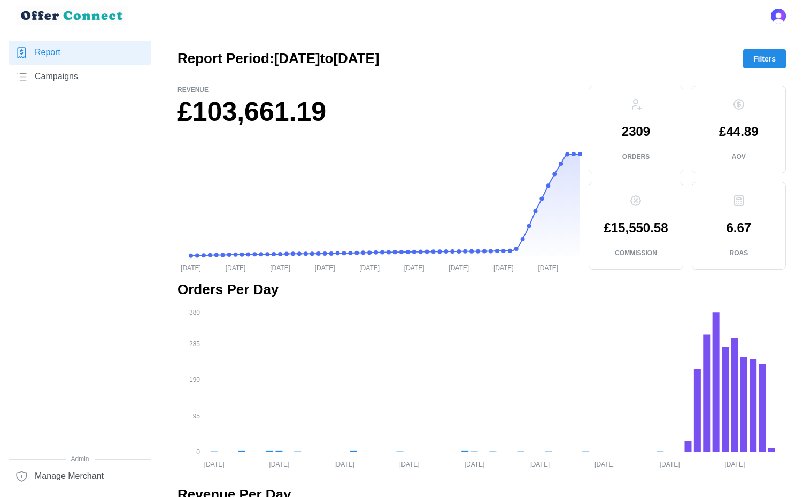  What do you see at coordinates (195, 344) in the screenshot?
I see `tspan: 285` at bounding box center [195, 344].